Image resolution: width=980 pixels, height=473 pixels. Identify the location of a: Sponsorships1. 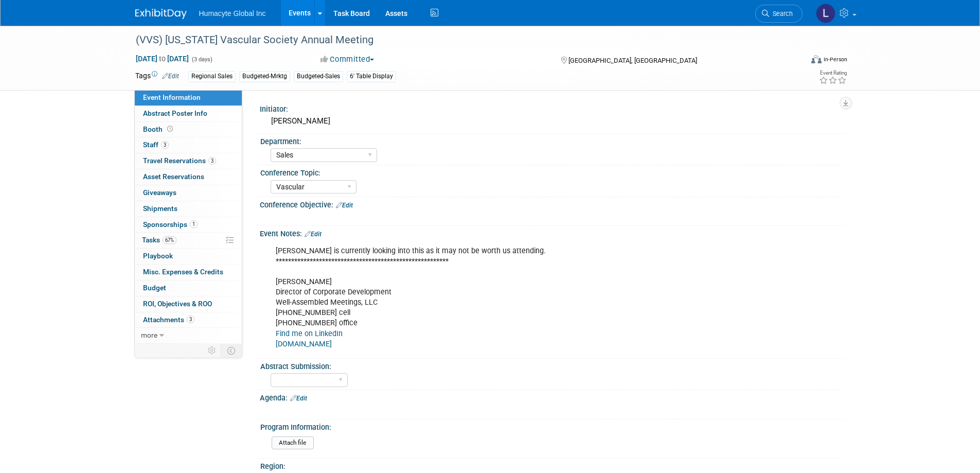
(188, 225).